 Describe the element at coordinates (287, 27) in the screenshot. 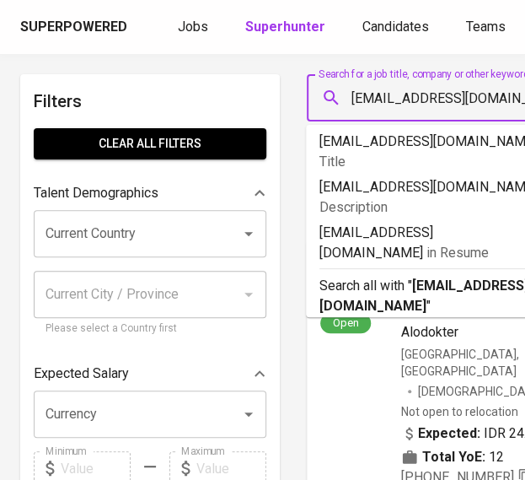

I see `a: Superhunter` at that location.